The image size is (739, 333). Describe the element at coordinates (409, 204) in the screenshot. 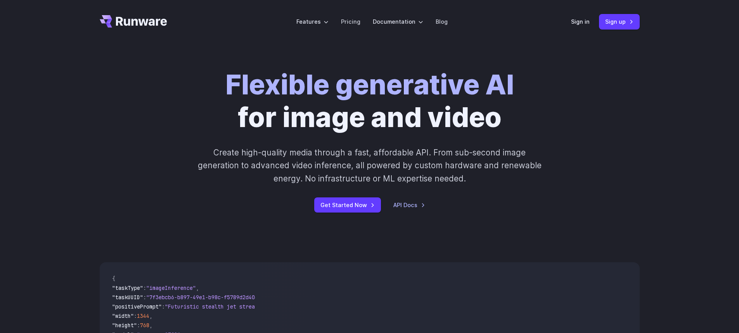

I see `a: API Docs` at that location.